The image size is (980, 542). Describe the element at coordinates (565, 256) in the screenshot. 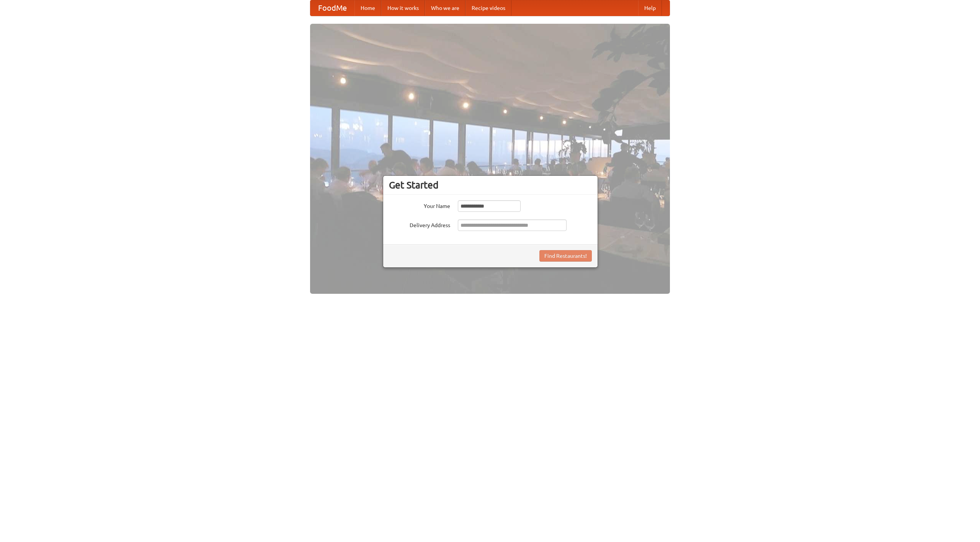

I see `button: Find Restaurants!` at that location.